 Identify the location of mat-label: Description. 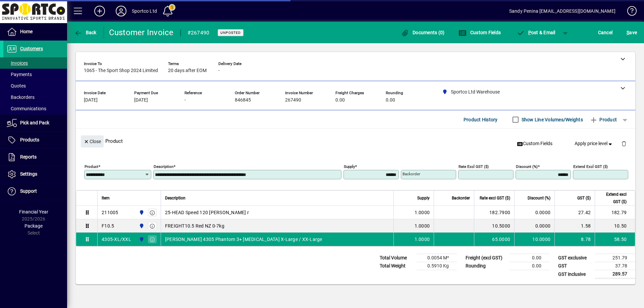
(163, 167).